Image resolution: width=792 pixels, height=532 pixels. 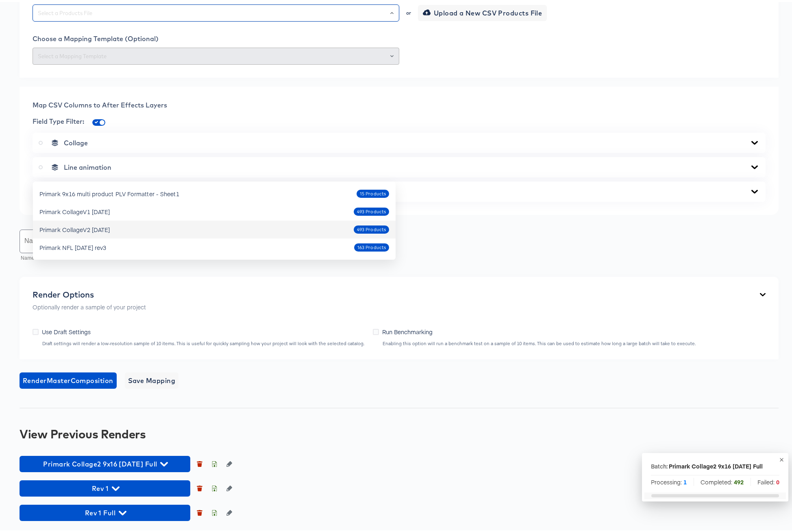 I want to click on input: Select a Products File, so click(x=216, y=11).